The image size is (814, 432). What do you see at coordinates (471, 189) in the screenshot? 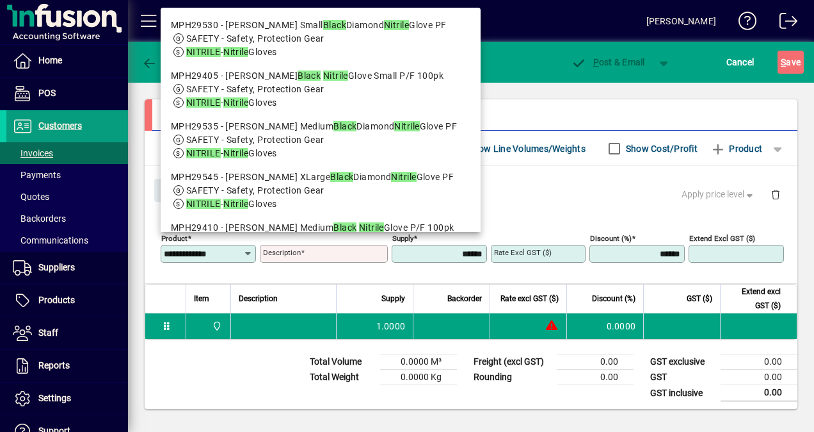
I see `div: Product` at bounding box center [471, 189].